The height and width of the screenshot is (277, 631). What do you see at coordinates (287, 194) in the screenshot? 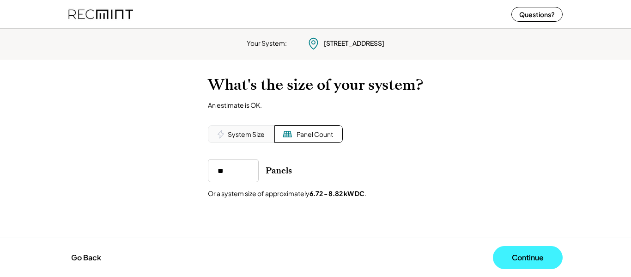
I see `div: Or a system size of approximately .` at bounding box center [287, 194].